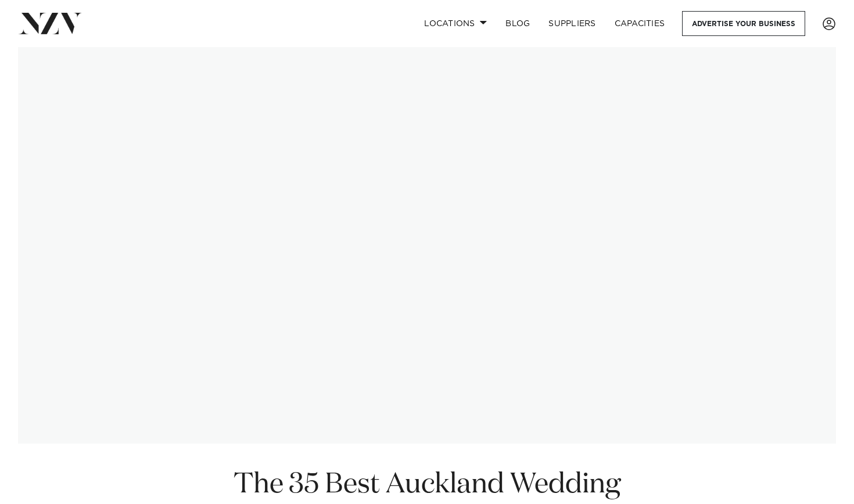  I want to click on img: nzv-logo.png, so click(50, 23).